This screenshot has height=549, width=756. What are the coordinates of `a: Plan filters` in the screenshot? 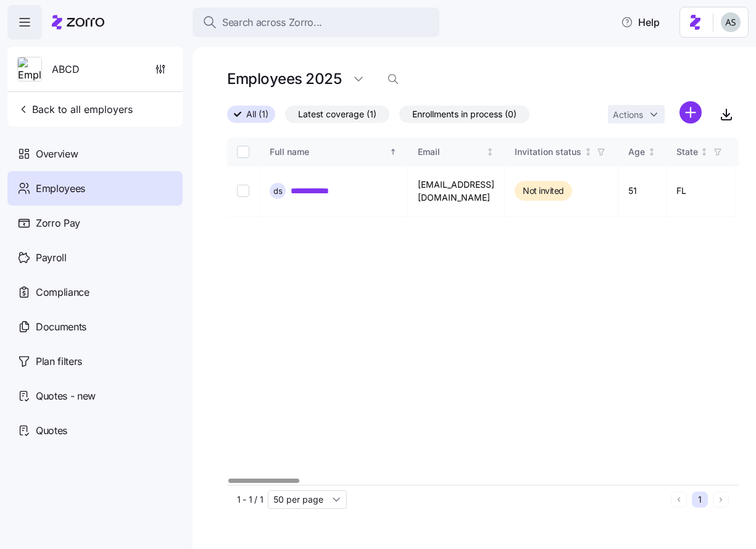 It's located at (95, 361).